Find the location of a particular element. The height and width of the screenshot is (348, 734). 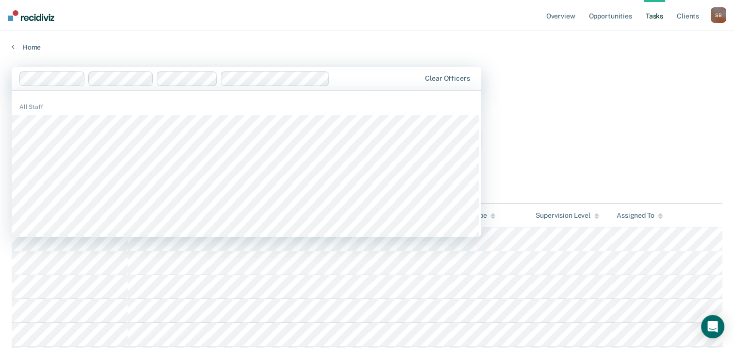

div: Clear officers is located at coordinates (448, 78).